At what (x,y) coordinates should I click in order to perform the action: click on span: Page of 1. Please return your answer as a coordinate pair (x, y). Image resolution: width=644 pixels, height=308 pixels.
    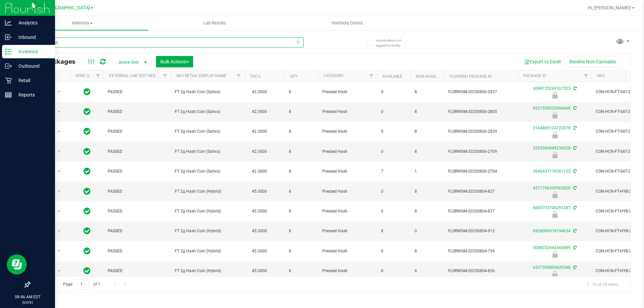
    Looking at the image, I should click on (82, 284).